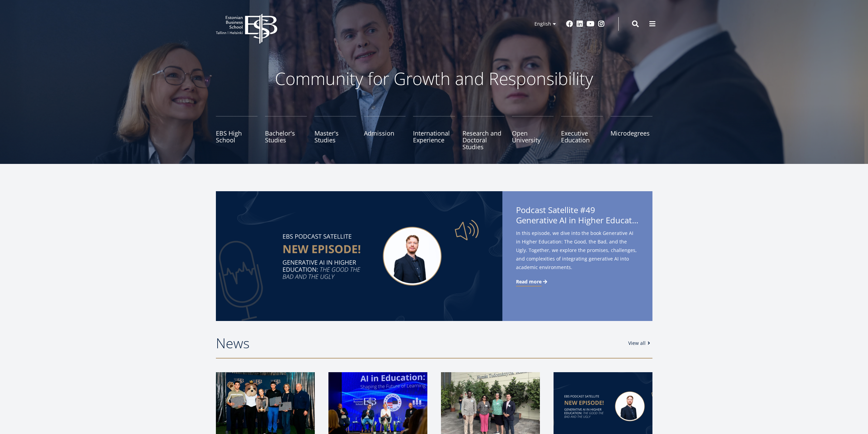  Describe the element at coordinates (285, 133) in the screenshot. I see `a: Bachelor's Studies` at that location.